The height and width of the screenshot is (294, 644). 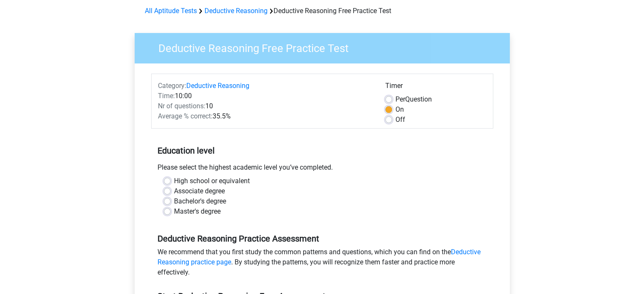 What do you see at coordinates (171, 11) in the screenshot?
I see `a: All Aptitude Tests` at bounding box center [171, 11].